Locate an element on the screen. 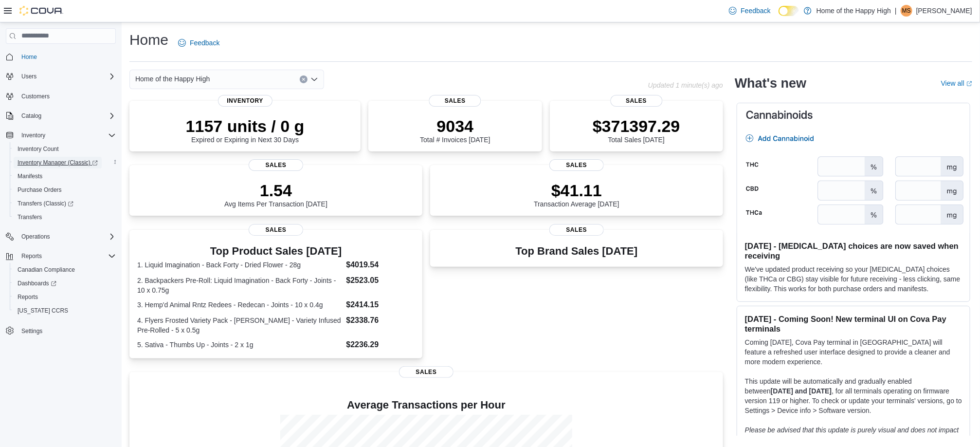 The width and height of the screenshot is (980, 447). div: Matthew Sheculski is located at coordinates (906, 11).